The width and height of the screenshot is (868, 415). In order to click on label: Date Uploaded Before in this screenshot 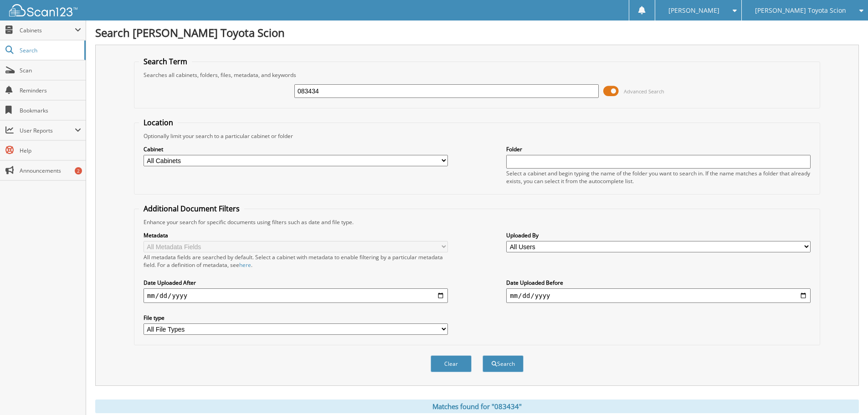, I will do `click(658, 283)`.